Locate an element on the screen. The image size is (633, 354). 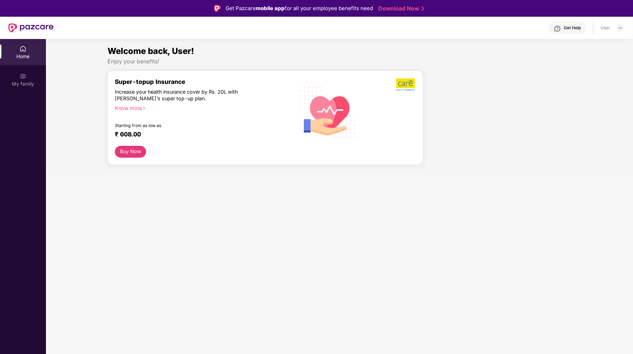
img: svg+xml;base64,PHN2ZyB4bWxucz0iaHR0cDovL3d3dy53My5vcmcvMjAwMC9zdmciIHhtbG5zOnhsaW5rPSJodHRwOi8vd3... is located at coordinates (328, 112).